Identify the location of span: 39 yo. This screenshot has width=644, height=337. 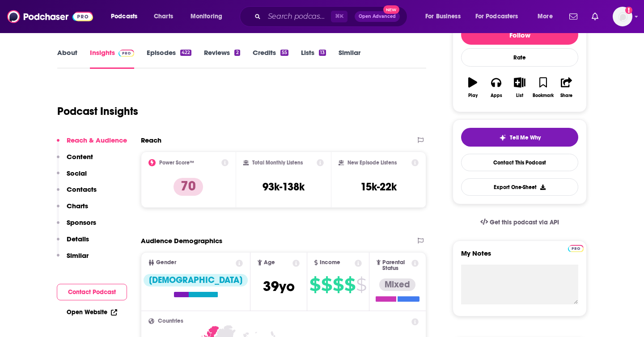
(279, 286).